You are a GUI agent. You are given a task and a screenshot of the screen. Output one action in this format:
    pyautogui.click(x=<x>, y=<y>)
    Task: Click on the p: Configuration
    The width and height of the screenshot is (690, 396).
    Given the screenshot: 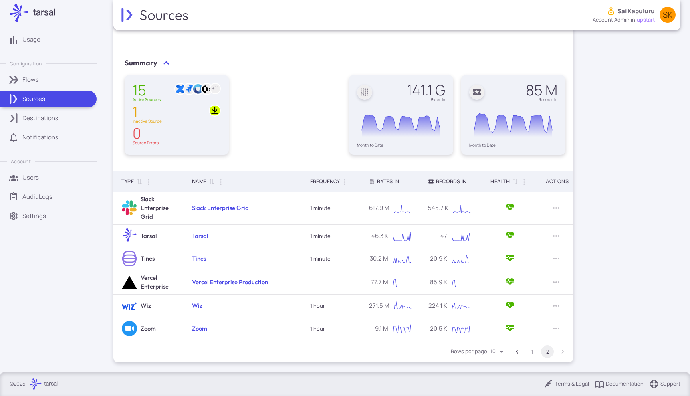 What is the action you would take?
    pyautogui.click(x=26, y=63)
    